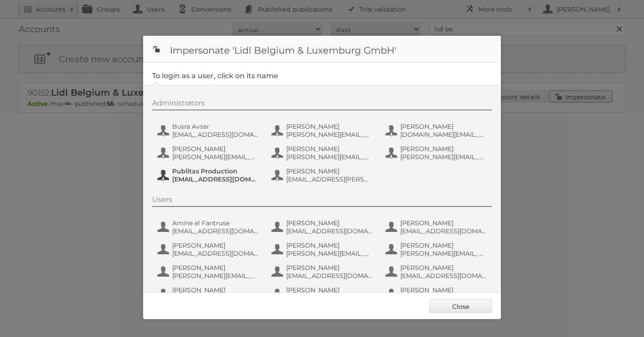 The height and width of the screenshot is (337, 644). What do you see at coordinates (322, 105) in the screenshot?
I see `div: Administrators` at bounding box center [322, 105].